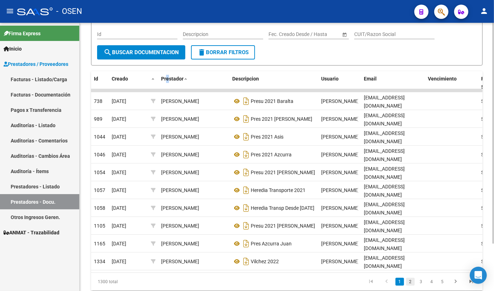 The width and height of the screenshot is (494, 291). I want to click on span: 1057, so click(100, 190).